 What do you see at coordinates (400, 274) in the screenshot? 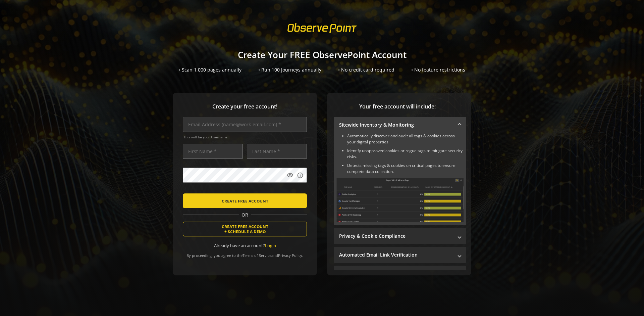
I see `mat-expansion-panel-header: Performance Monitoring with Web Vitals` at bounding box center [400, 274].